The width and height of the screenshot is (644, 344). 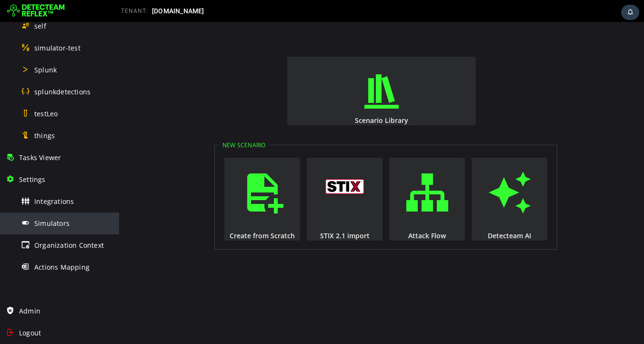 I want to click on div: STIX 2.1 import, so click(x=225, y=214).